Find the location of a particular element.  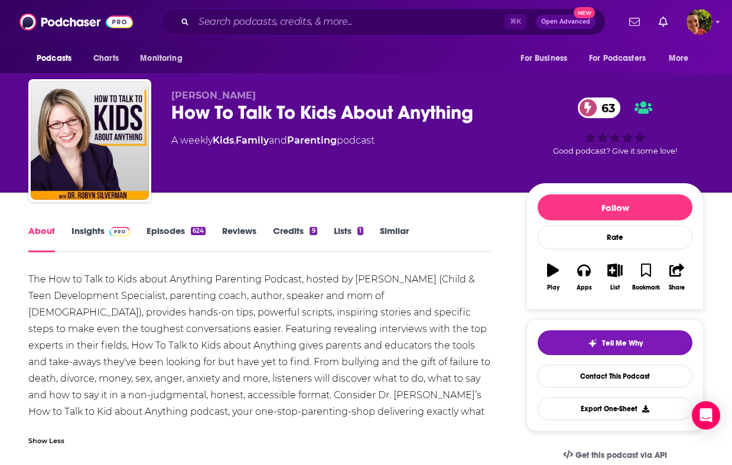

span: Get this podcast via API is located at coordinates (621, 455).